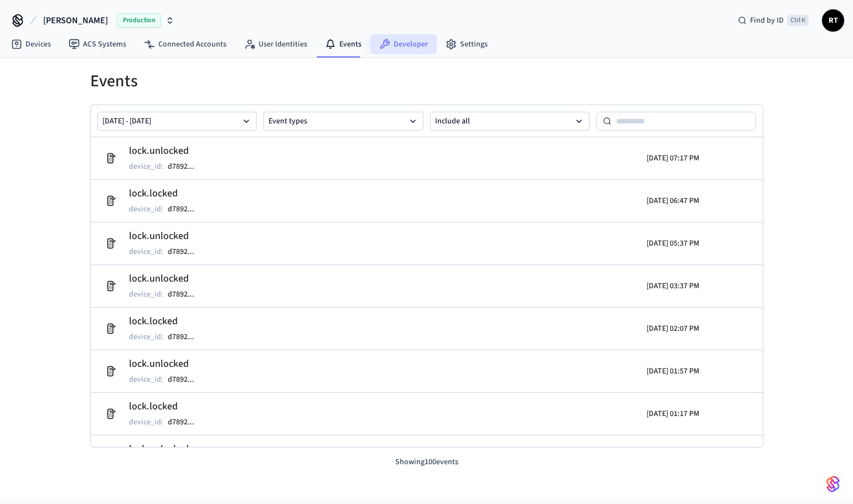  What do you see at coordinates (798, 20) in the screenshot?
I see `span: Ctrl K` at bounding box center [798, 20].